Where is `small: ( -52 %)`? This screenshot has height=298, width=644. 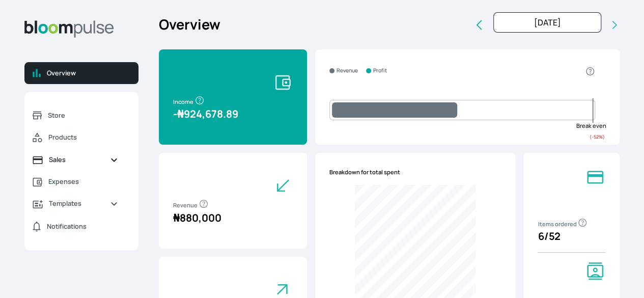
small: ( -52 %) is located at coordinates (597, 137).